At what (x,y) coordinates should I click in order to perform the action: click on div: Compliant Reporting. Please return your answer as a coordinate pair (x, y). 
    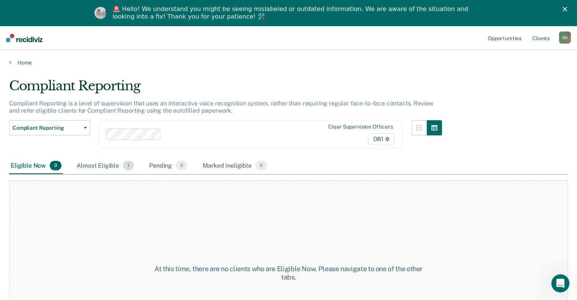
    Looking at the image, I should click on (225, 89).